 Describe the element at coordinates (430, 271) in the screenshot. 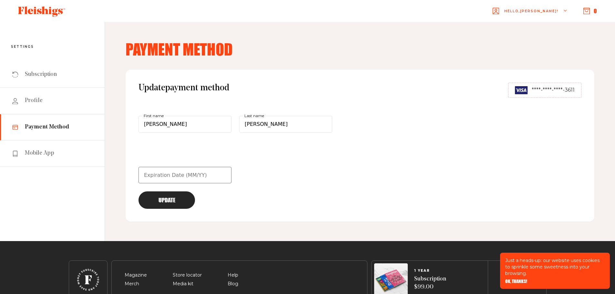

I see `span: 1 YEAR` at that location.